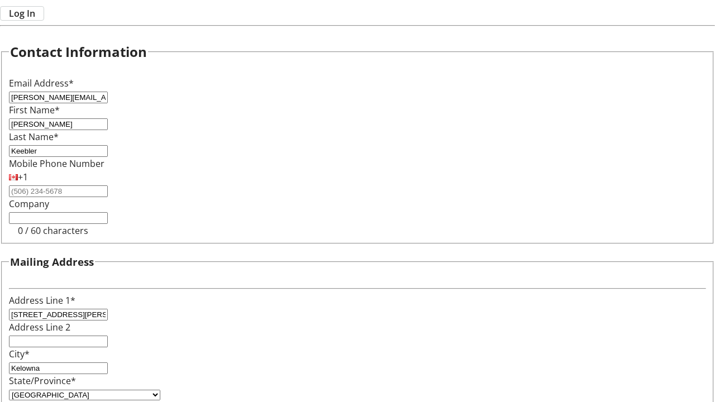  What do you see at coordinates (40, 327) in the screenshot?
I see `label: Address Line 2` at bounding box center [40, 327].